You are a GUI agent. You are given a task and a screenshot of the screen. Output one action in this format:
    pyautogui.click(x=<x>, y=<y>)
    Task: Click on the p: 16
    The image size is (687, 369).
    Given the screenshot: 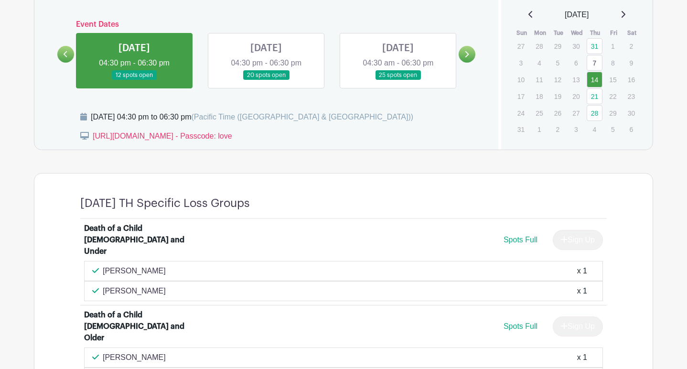 What is the action you would take?
    pyautogui.click(x=631, y=79)
    